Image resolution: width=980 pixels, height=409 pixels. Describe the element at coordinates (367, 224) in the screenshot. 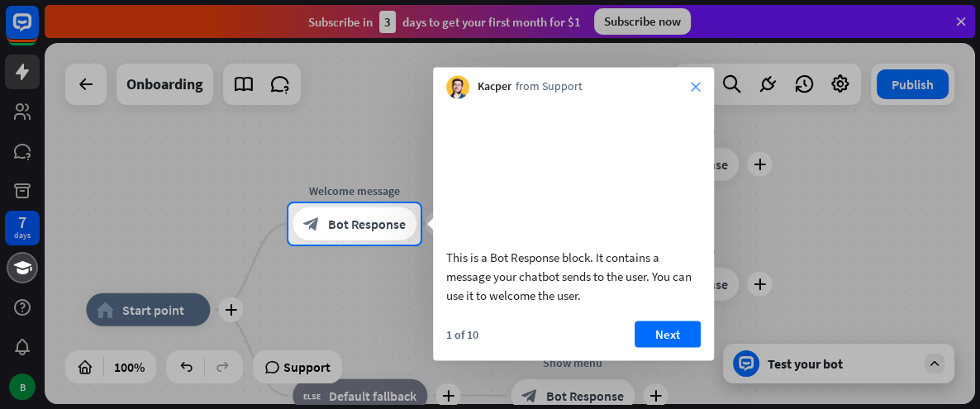

I see `span: Bot Response` at that location.